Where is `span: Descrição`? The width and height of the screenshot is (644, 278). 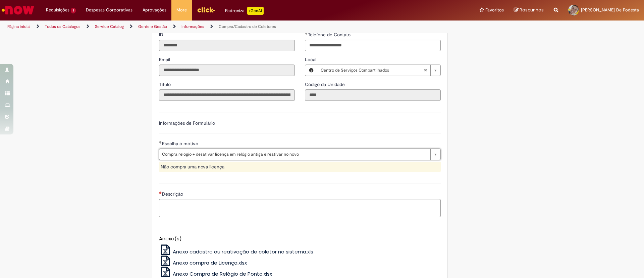 span: Descrição is located at coordinates (173, 194).